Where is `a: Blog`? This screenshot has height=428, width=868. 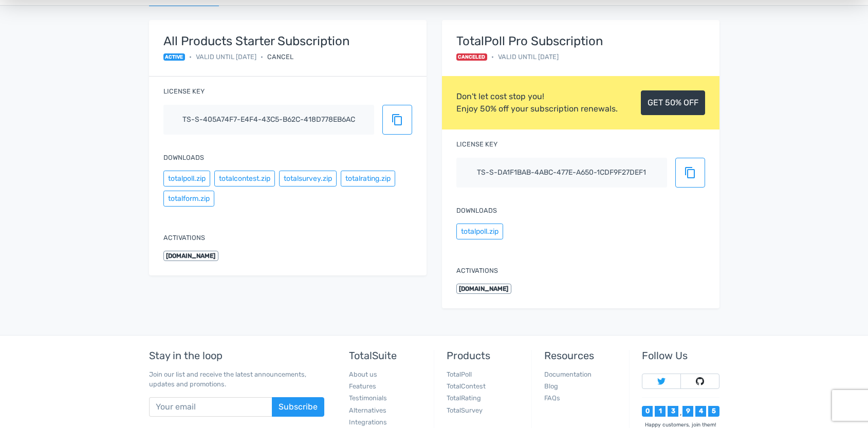 a: Blog is located at coordinates (551, 386).